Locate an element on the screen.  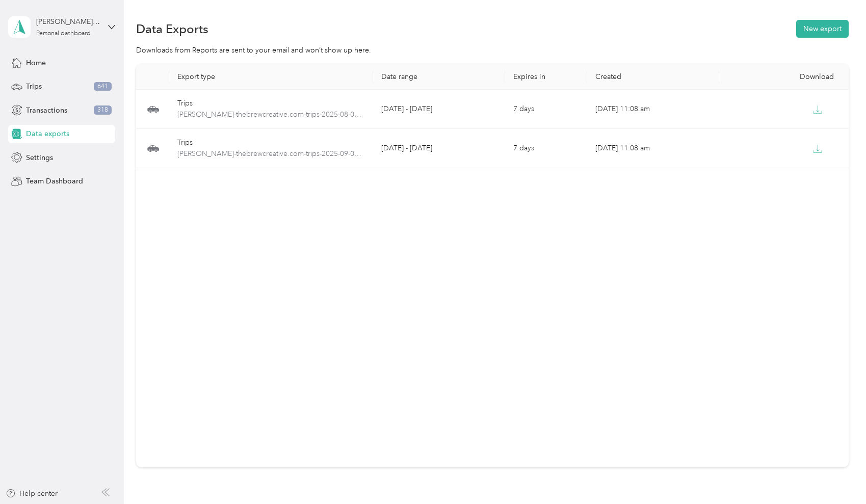
span: sonia-thebrewcreative.com-trips-2025-08-01-2025-08-31.pdf is located at coordinates (271, 115).